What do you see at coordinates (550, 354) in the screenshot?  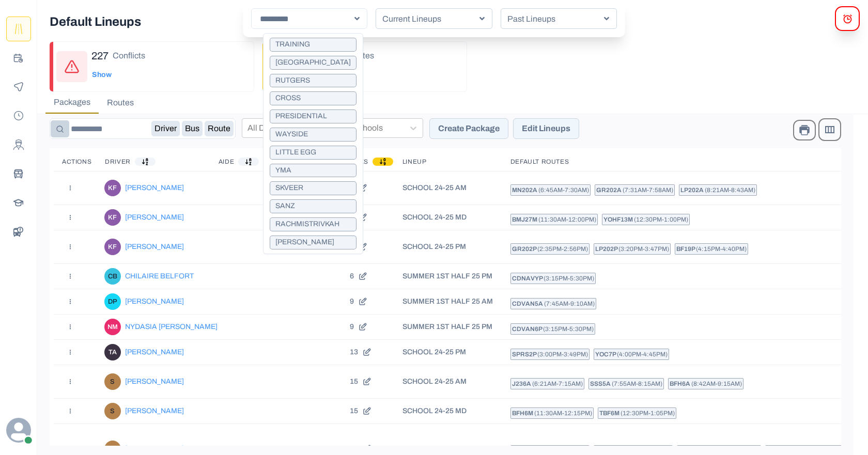 I see `a: SPRS2P (3:00pm-3:49pm)` at bounding box center [550, 354].